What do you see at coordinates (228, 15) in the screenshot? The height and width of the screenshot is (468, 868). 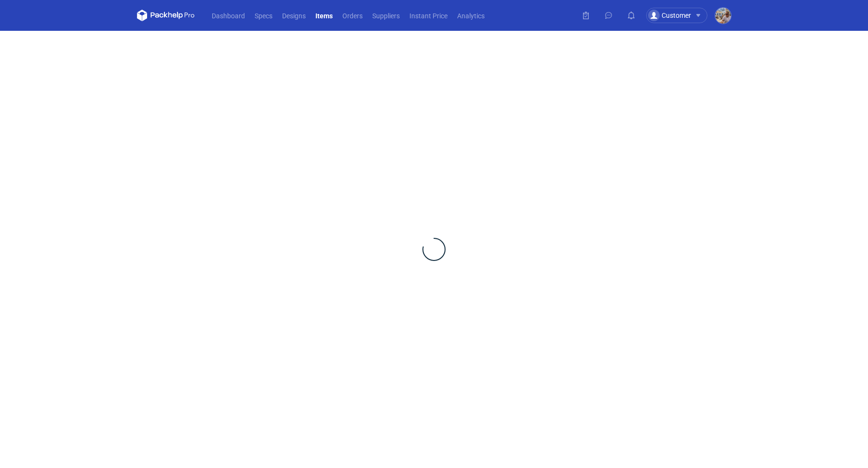 I see `a: Dashboard` at bounding box center [228, 15].